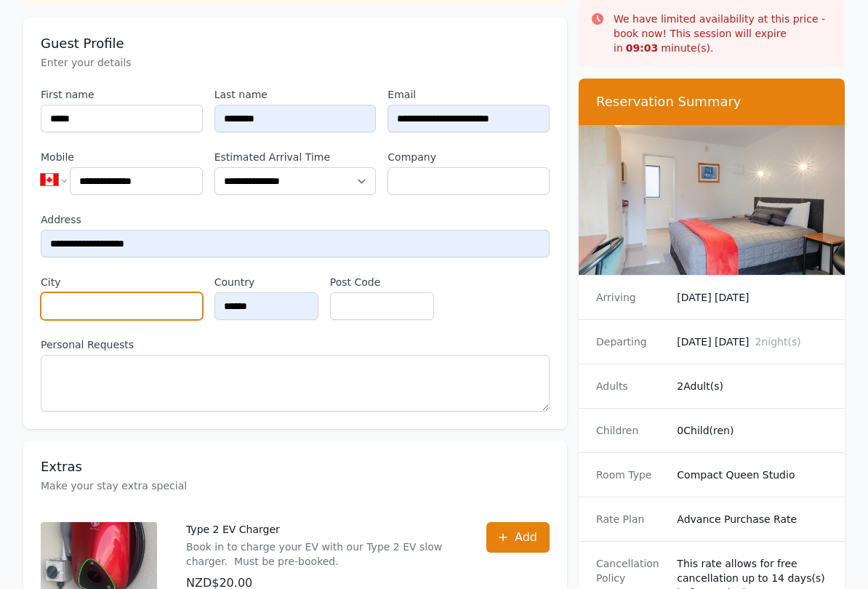 This screenshot has height=589, width=868. I want to click on button: Add, so click(517, 537).